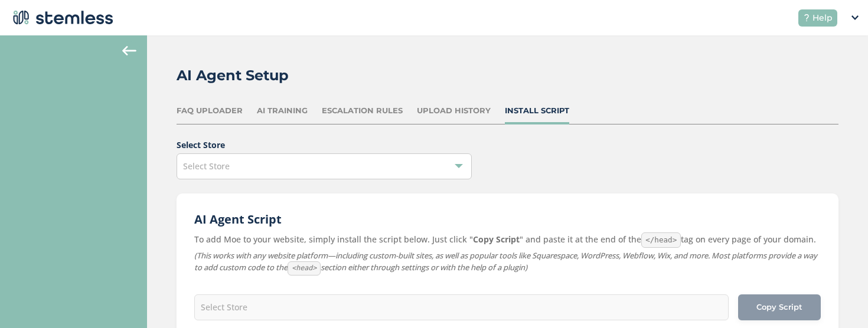 This screenshot has width=868, height=328. Describe the element at coordinates (233, 76) in the screenshot. I see `h2: AI Agent Setup` at that location.